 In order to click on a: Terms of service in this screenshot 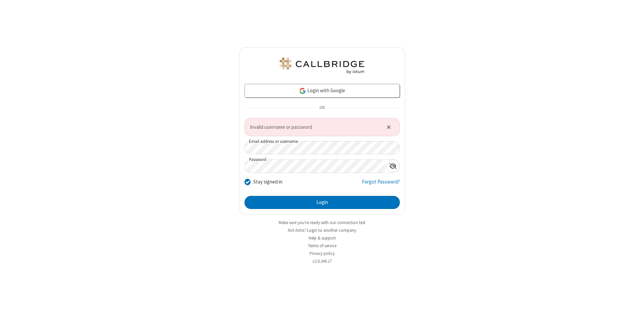, I will do `click(322, 245)`.